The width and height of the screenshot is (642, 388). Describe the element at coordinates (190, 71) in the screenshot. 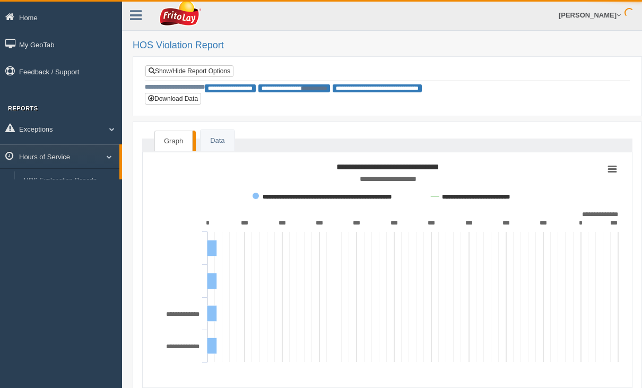

I see `a: Show/Hide Report Options` at that location.